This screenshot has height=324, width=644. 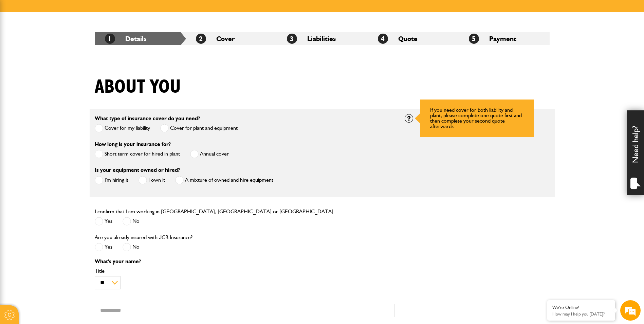 What do you see at coordinates (244, 261) in the screenshot?
I see `p: What's your name?` at bounding box center [244, 261].